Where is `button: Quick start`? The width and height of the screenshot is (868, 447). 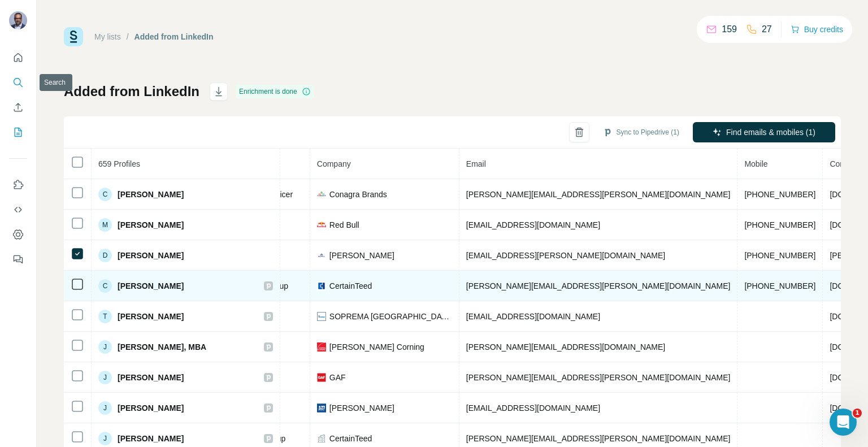
button: Quick start is located at coordinates (18, 58).